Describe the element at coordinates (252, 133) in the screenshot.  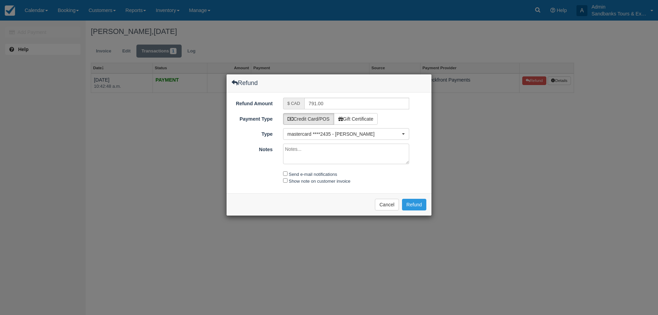
I see `label: Type` at that location.